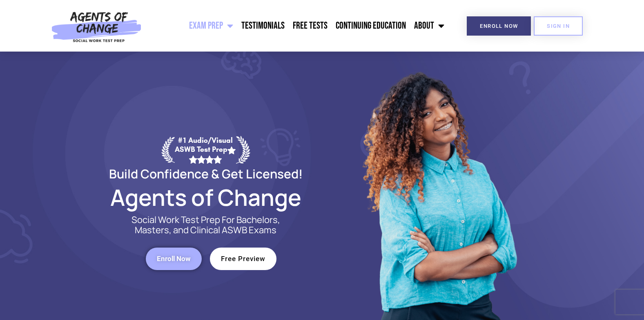 Image resolution: width=644 pixels, height=320 pixels. What do you see at coordinates (211, 26) in the screenshot?
I see `a: Exam Prep` at bounding box center [211, 26].